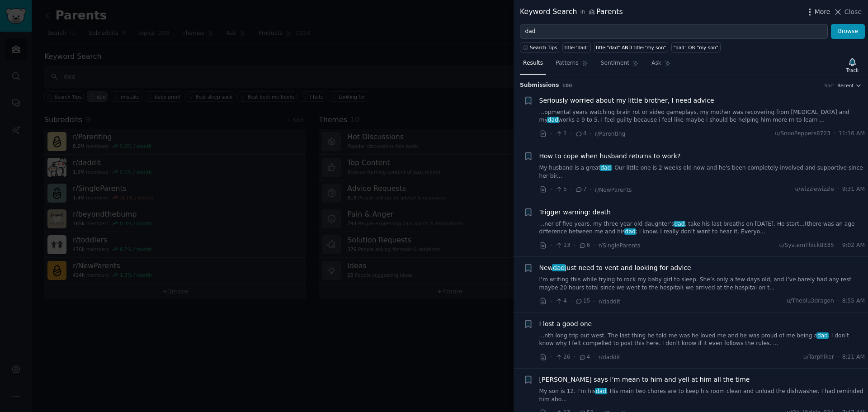 The width and height of the screenshot is (868, 412). Describe the element at coordinates (847, 12) in the screenshot. I see `button: Close` at that location.